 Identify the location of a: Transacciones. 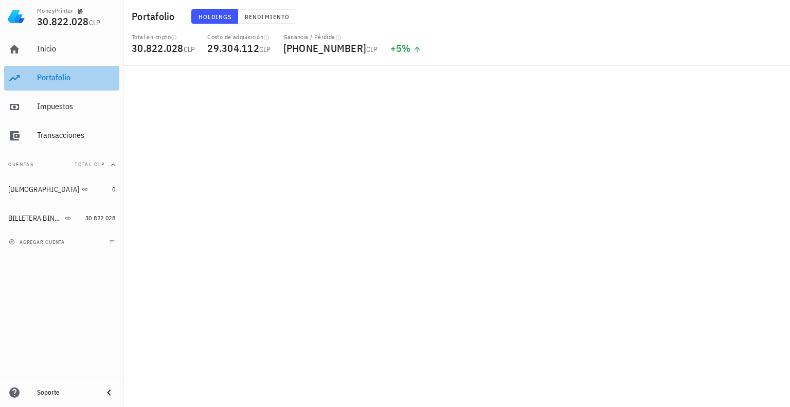
(62, 136).